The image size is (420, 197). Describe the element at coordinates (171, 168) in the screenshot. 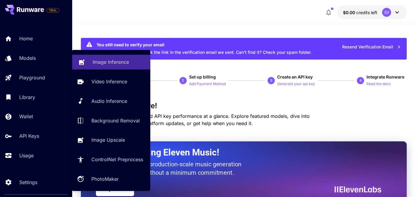

I see `p: The only way to get production-scale music generation from Eleven Labs without a minimum commitment.` at that location.